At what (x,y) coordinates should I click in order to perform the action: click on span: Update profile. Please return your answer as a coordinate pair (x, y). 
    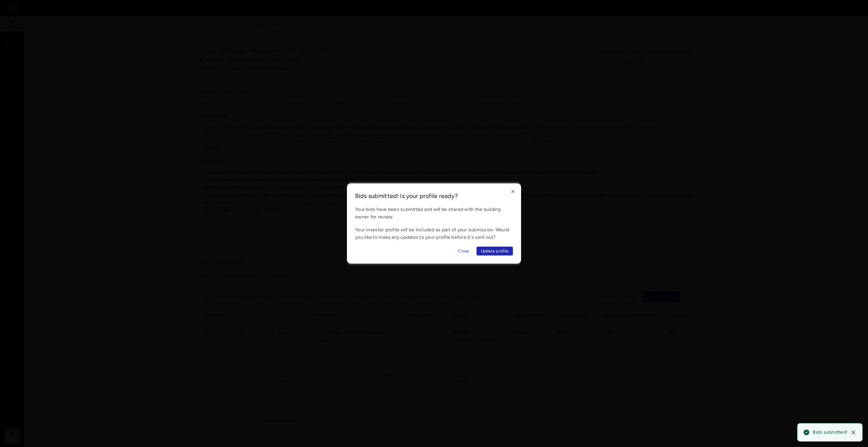
    Looking at the image, I should click on (495, 251).